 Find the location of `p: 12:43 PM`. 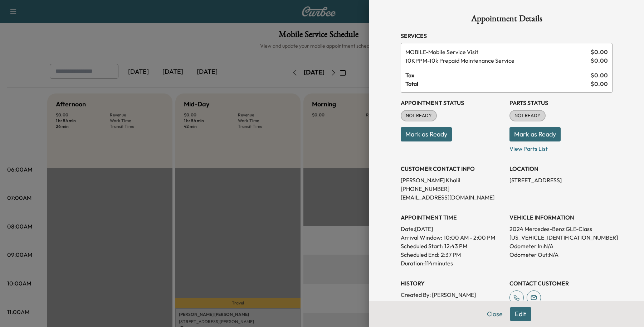

p: 12:43 PM is located at coordinates (456, 246).